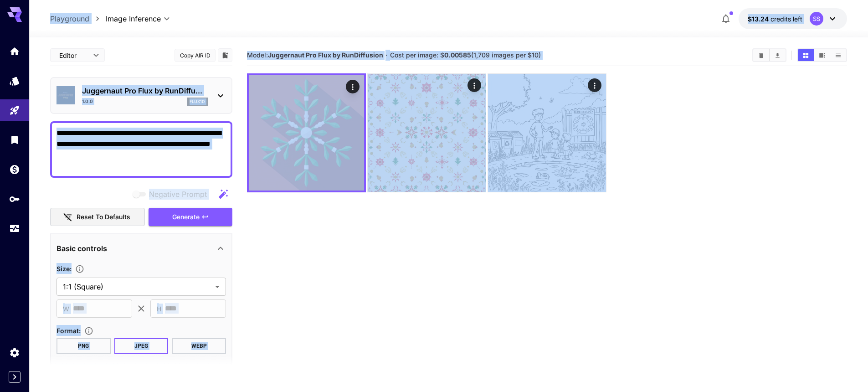 The height and width of the screenshot is (392, 868). I want to click on div: Library, so click(15, 139).